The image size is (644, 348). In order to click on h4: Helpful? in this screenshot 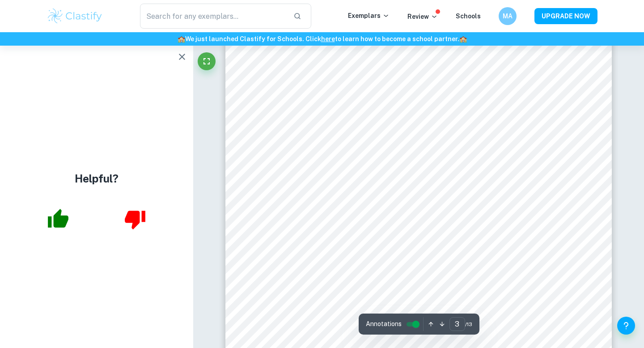, I will do `click(97, 179)`.